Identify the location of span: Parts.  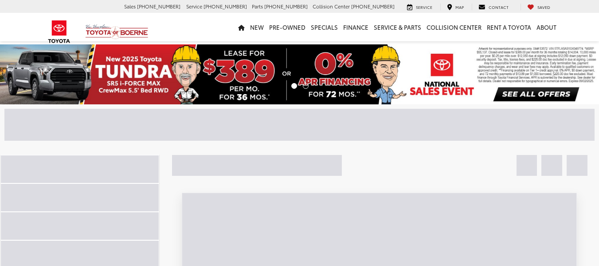
(257, 6).